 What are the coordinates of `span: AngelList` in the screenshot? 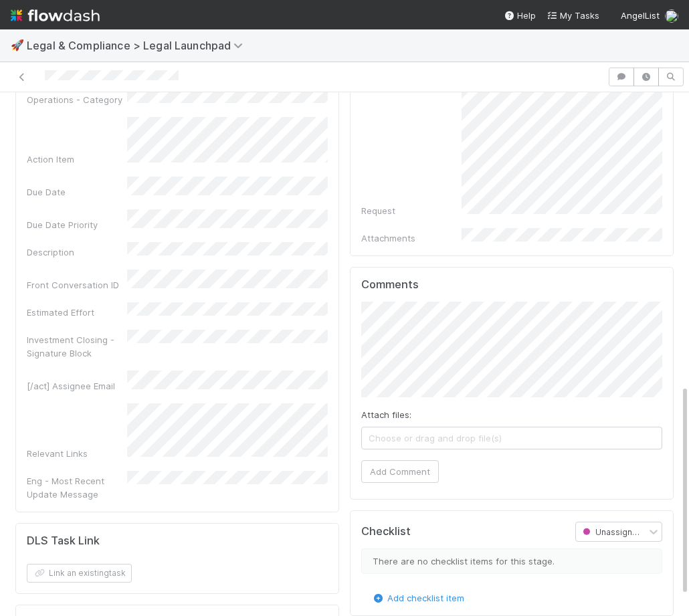 It's located at (640, 16).